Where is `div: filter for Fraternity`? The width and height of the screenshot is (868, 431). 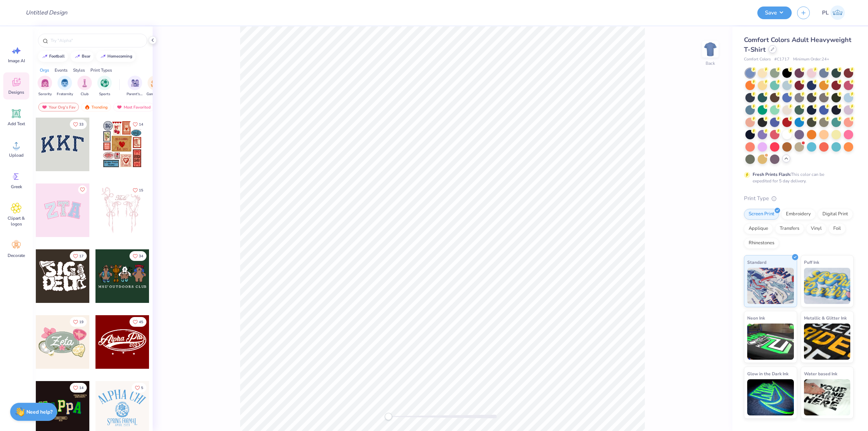
div: filter for Fraternity is located at coordinates (65, 86).